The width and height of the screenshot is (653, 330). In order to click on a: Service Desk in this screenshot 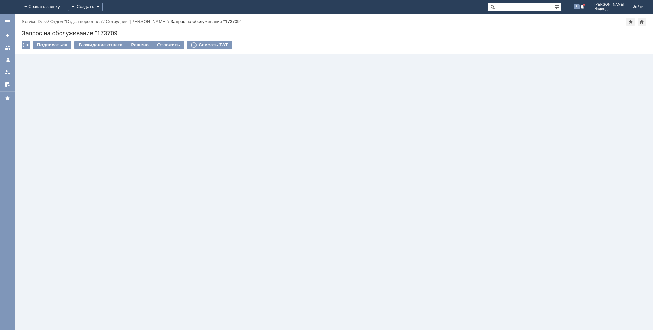, I will do `click(35, 21)`.